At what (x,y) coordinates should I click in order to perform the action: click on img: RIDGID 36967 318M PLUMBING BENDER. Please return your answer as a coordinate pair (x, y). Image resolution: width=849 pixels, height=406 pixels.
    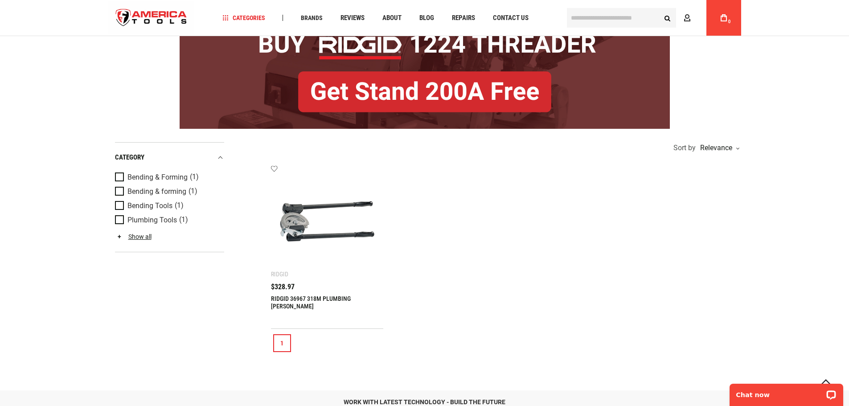
    Looking at the image, I should click on (327, 221).